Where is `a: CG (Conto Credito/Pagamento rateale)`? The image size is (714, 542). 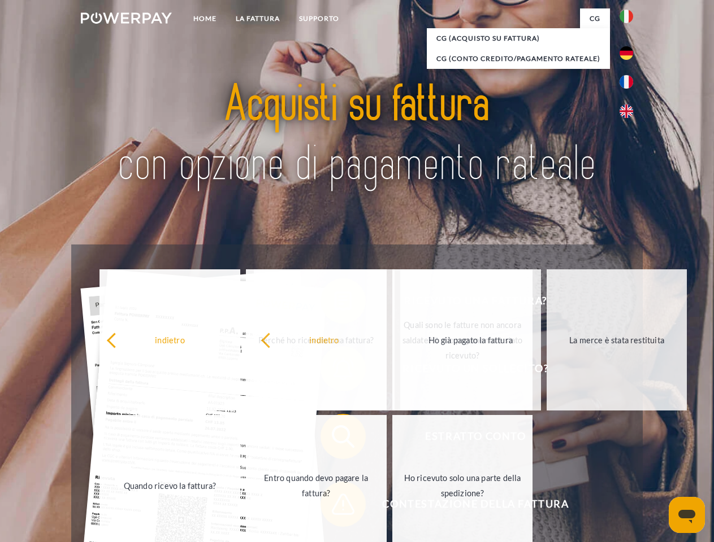 a: CG (Conto Credito/Pagamento rateale) is located at coordinates (518, 59).